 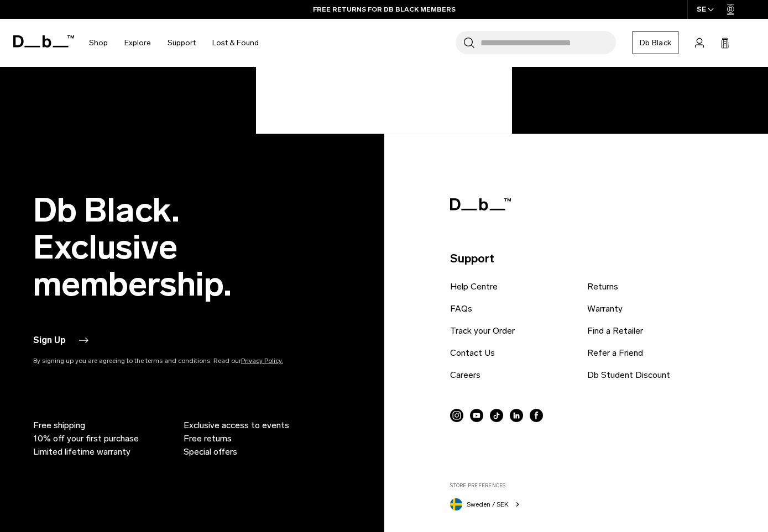 I want to click on span: Sweden / SEK, so click(x=488, y=505).